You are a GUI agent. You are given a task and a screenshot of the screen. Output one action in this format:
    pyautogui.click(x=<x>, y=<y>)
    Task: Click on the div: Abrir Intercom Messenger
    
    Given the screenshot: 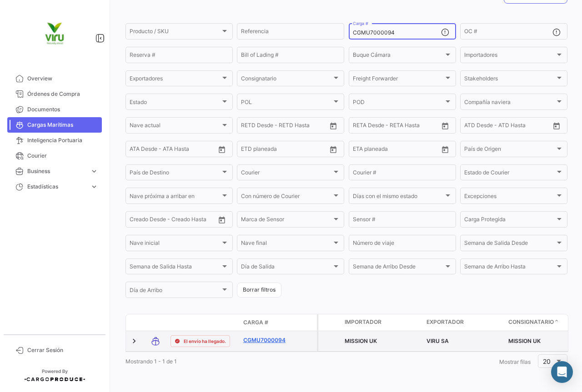 What is the action you would take?
    pyautogui.click(x=562, y=372)
    